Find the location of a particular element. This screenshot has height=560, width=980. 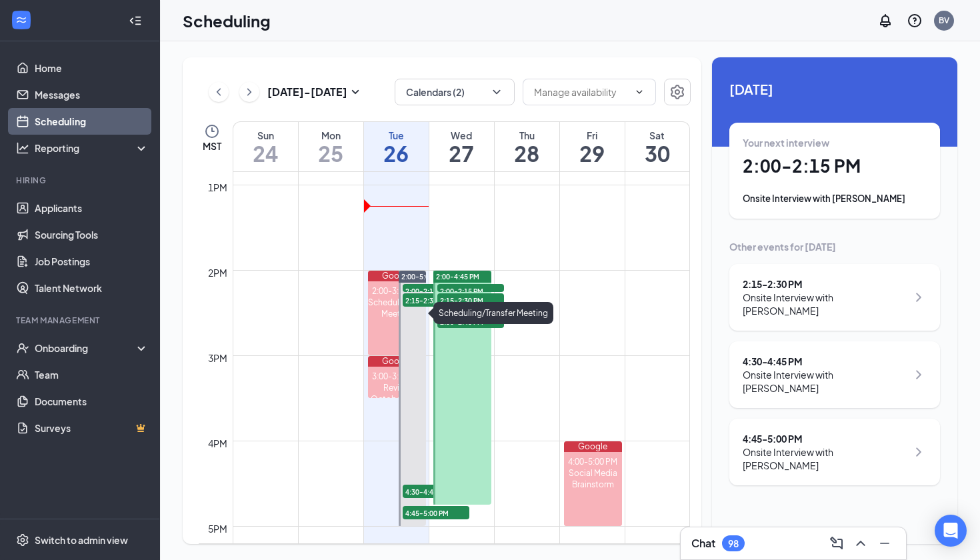

button: ChevronRight is located at coordinates (249, 92).